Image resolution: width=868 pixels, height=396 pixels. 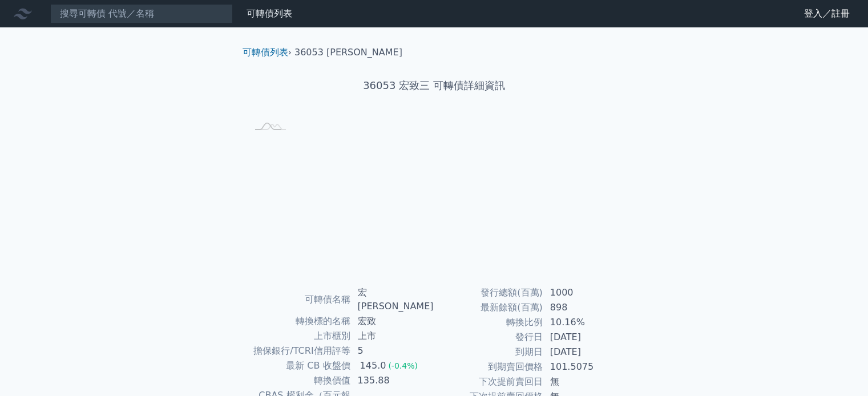 I want to click on input: 搜尋可轉債 代號／名稱, so click(x=141, y=14).